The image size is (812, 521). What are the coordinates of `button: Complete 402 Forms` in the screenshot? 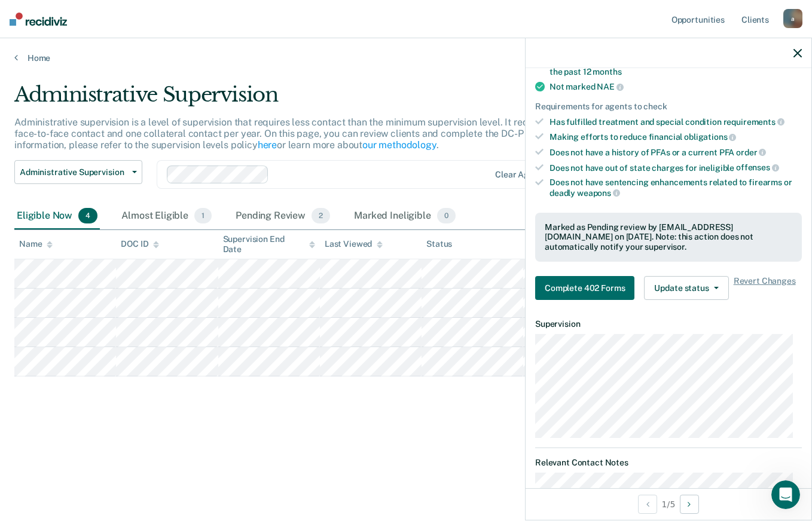 It's located at (584, 288).